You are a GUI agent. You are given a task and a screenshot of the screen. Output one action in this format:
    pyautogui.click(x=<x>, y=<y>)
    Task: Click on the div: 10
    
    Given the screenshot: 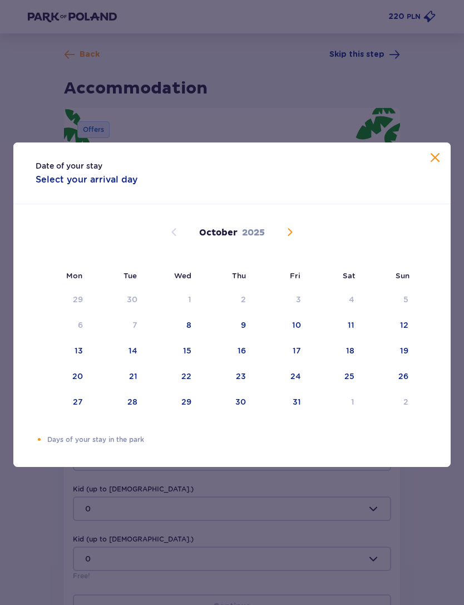 What is the action you would take?
    pyautogui.click(x=297, y=325)
    